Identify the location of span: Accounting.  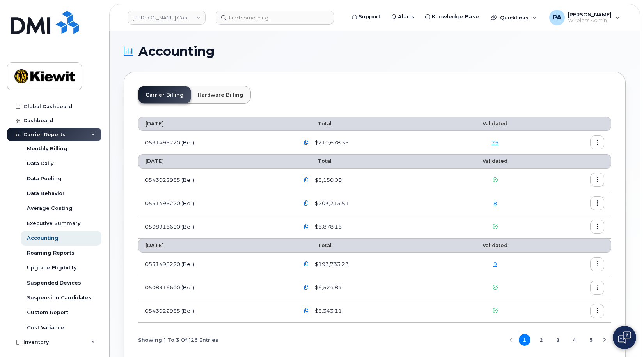
(176, 51).